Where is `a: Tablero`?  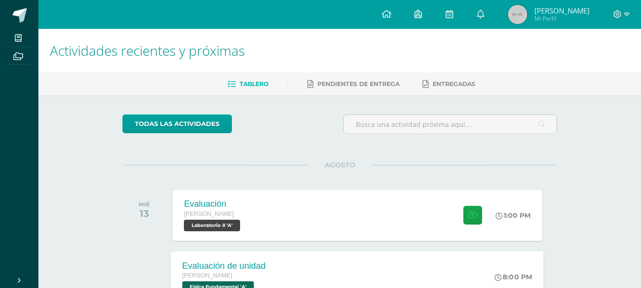 a: Tablero is located at coordinates (248, 84).